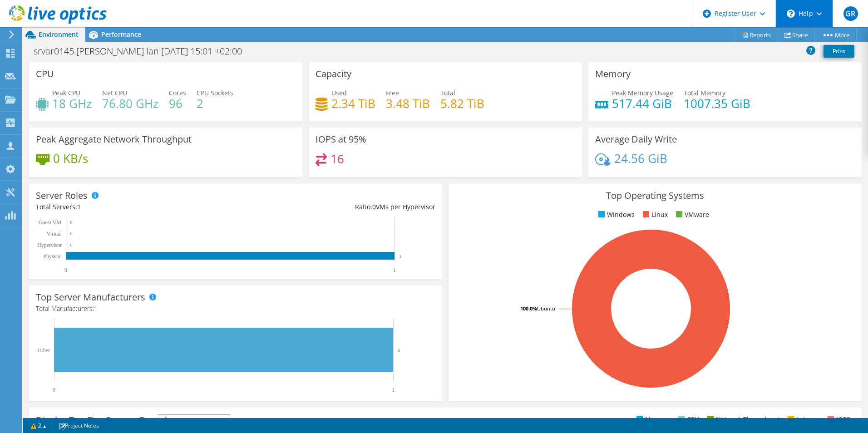 The width and height of the screenshot is (868, 433). Describe the element at coordinates (66, 93) in the screenshot. I see `span: Peak CPU` at that location.